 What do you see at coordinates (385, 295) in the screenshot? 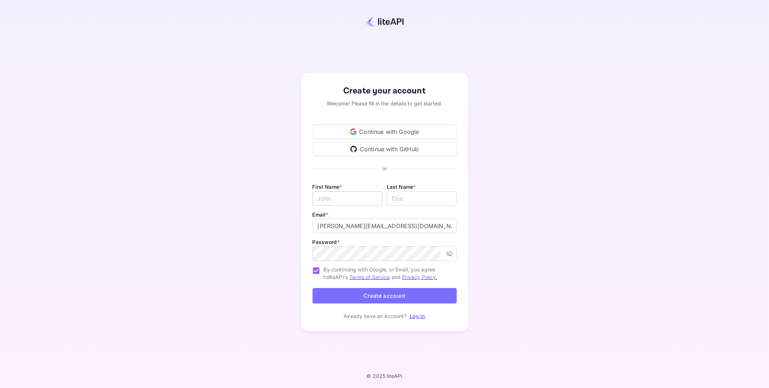
I see `button: Create account` at bounding box center [385, 295].